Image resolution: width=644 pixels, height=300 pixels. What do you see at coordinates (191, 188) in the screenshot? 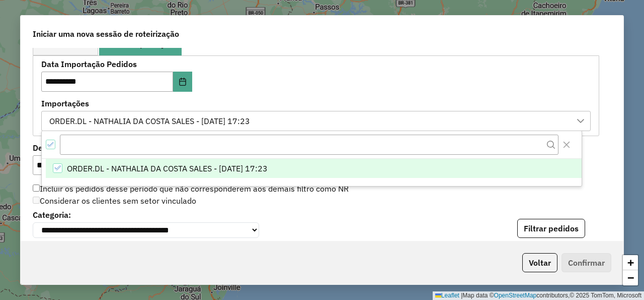
I see `label: Incluir os pedidos desse período que não corresponderem aos demais filtro como NR` at bounding box center [191, 188].